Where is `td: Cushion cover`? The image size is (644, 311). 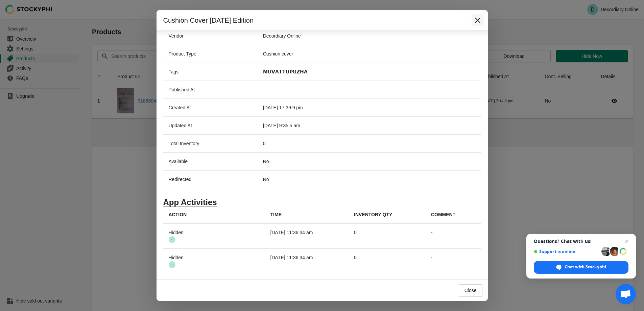 td: Cushion cover is located at coordinates (369, 54).